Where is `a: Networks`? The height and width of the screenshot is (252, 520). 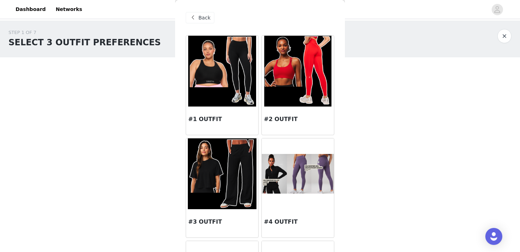 a: Networks is located at coordinates (69, 9).